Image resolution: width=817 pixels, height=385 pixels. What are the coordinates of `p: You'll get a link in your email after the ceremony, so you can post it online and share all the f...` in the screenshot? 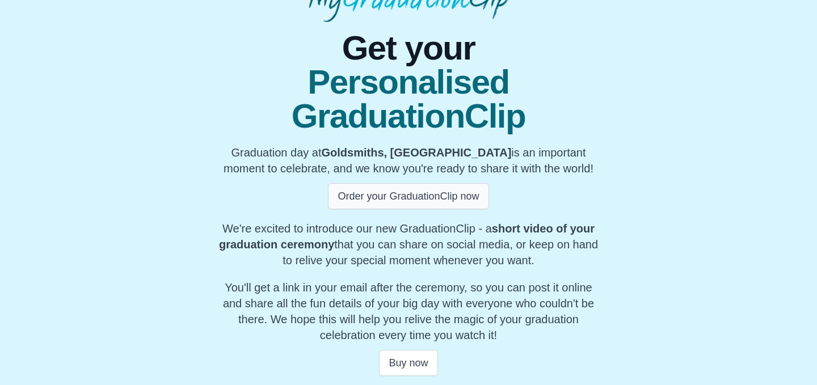 It's located at (409, 312).